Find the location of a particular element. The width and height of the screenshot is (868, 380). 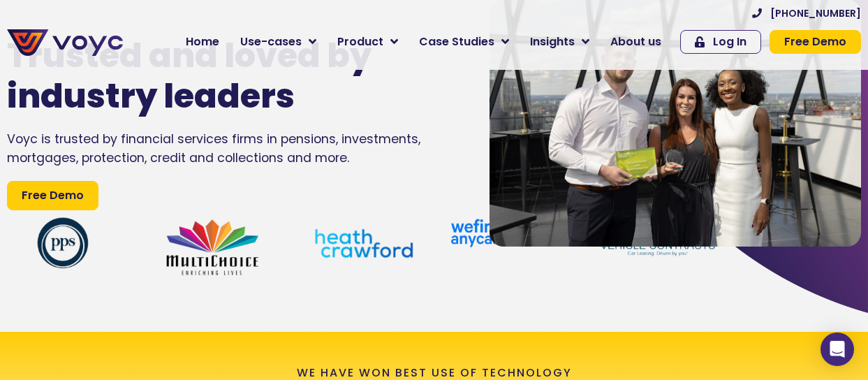

span: Insights is located at coordinates (552, 42).